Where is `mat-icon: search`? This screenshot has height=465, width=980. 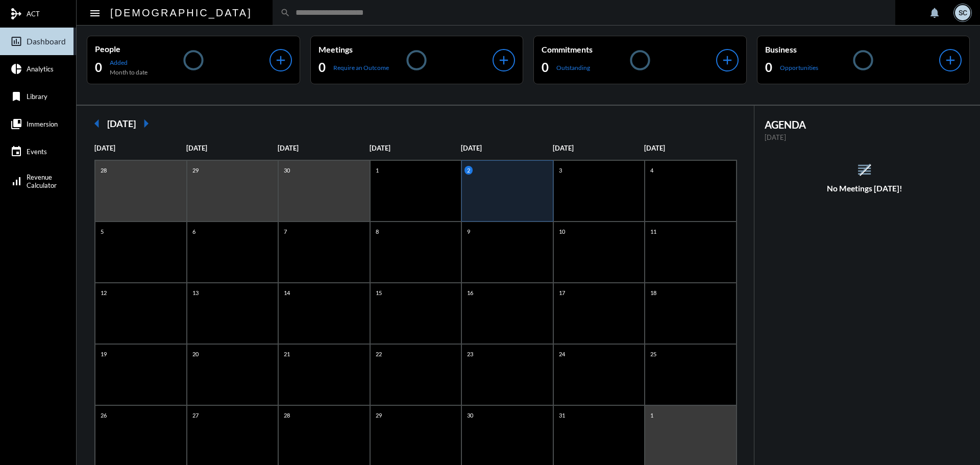 mat-icon: search is located at coordinates (285, 13).